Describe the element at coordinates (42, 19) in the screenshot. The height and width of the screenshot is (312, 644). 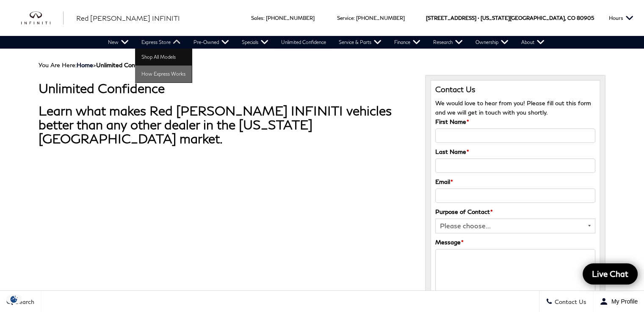
I see `a: infiniti` at that location.